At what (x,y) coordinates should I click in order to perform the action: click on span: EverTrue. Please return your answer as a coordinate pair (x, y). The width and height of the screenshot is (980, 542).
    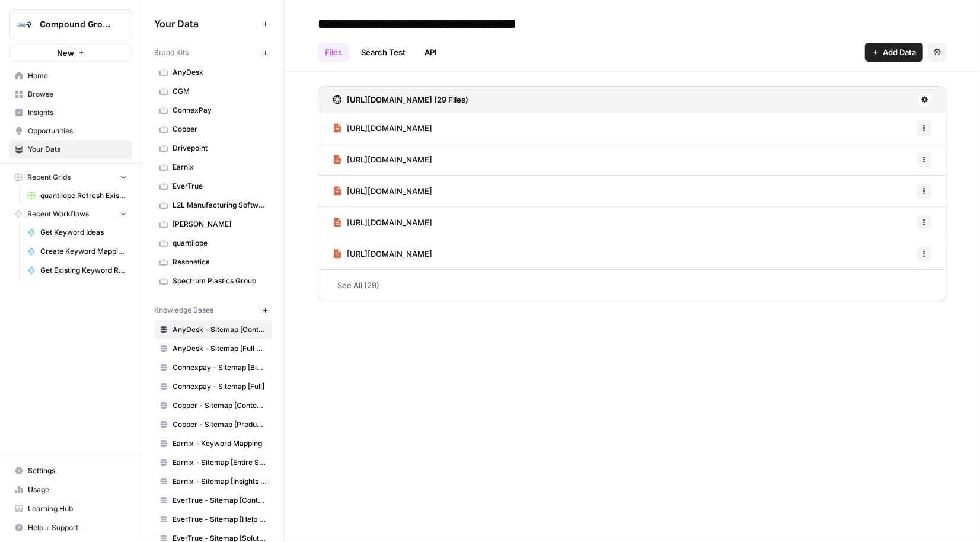
    Looking at the image, I should click on (220, 186).